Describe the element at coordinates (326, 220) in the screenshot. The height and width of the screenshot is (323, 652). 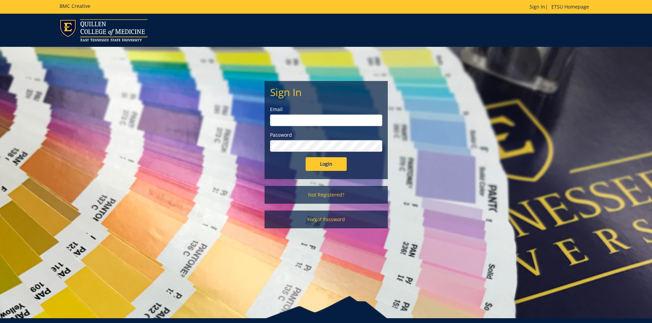
I see `a: Forgot Password` at that location.